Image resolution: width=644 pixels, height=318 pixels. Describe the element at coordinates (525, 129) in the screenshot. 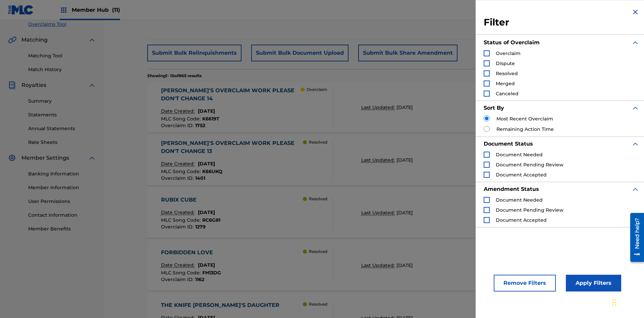

I see `label: Remaining Action Time` at that location.